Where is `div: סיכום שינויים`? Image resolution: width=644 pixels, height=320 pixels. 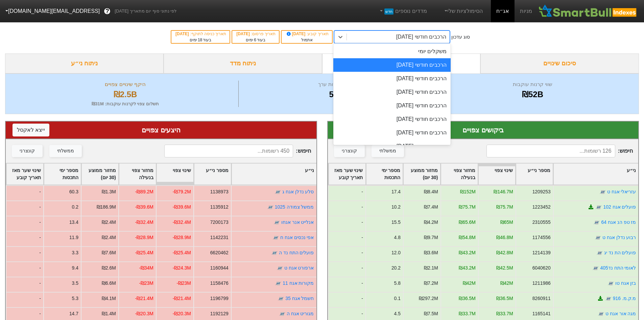
div: סיכום שינויים is located at coordinates (559, 63).